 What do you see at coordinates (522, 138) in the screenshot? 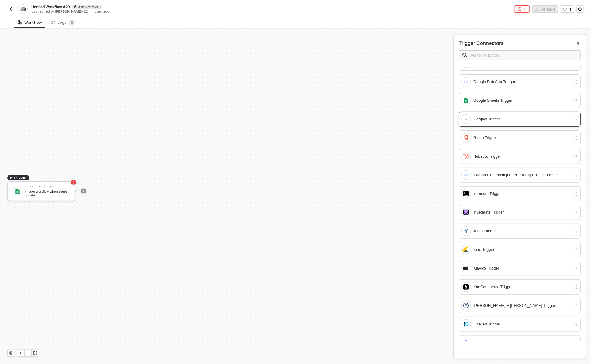
I see `div: Gusto Trigger` at bounding box center [522, 138].